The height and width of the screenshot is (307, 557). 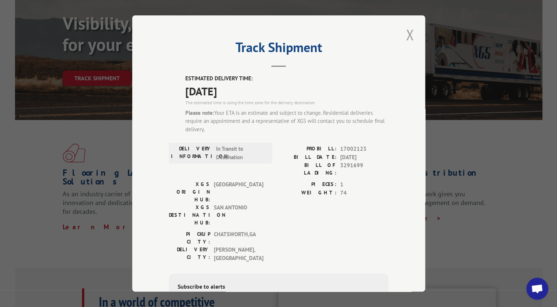 I want to click on span: CHATSWORTH , GA, so click(x=239, y=238).